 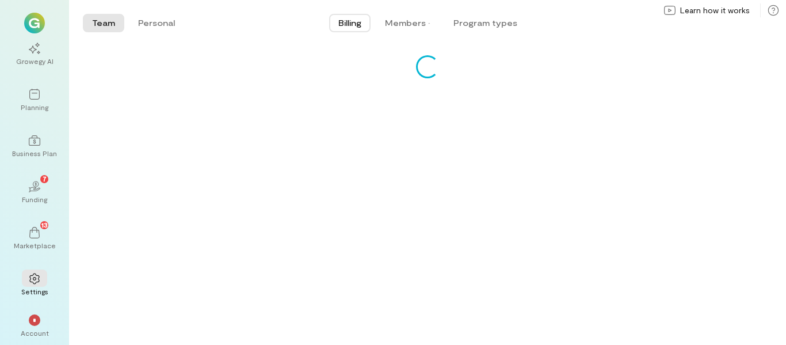 What do you see at coordinates (408, 23) in the screenshot?
I see `button: Members ·` at bounding box center [408, 23].